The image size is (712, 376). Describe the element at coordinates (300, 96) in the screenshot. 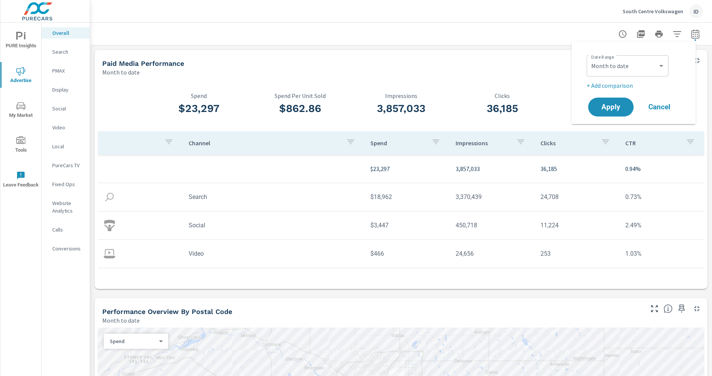

I see `p: Spend Per Unit Sold` at that location.